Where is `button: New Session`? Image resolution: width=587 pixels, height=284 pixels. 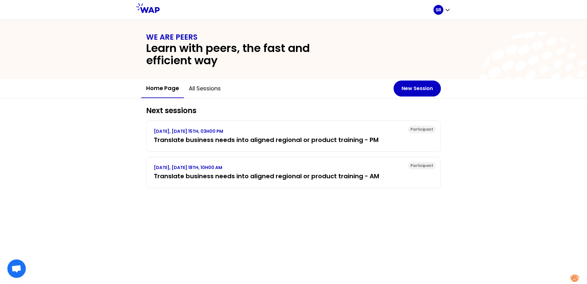
button: New Session is located at coordinates (417, 88).